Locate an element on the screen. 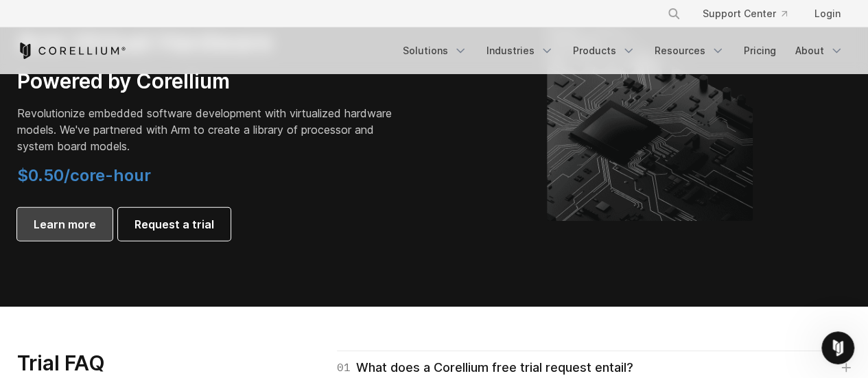 Image resolution: width=868 pixels, height=378 pixels. a: Support Center is located at coordinates (745, 14).